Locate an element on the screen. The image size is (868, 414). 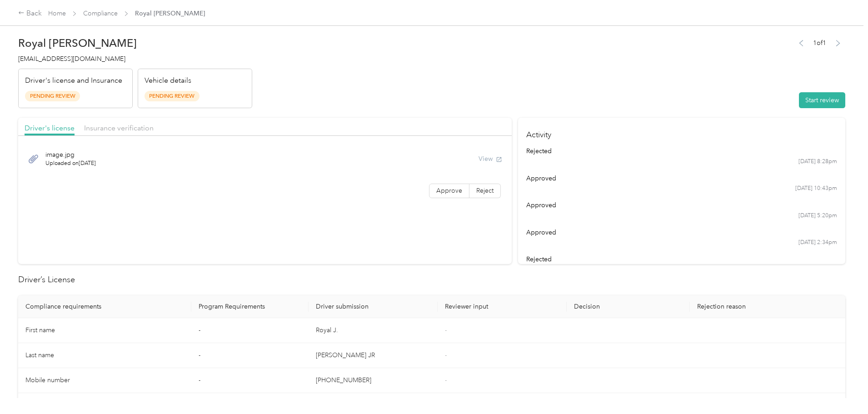
th: Decision is located at coordinates (628, 307).